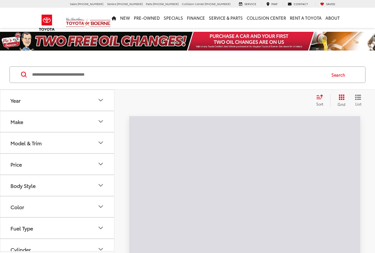  Describe the element at coordinates (58, 100) in the screenshot. I see `button: YearYear` at that location.